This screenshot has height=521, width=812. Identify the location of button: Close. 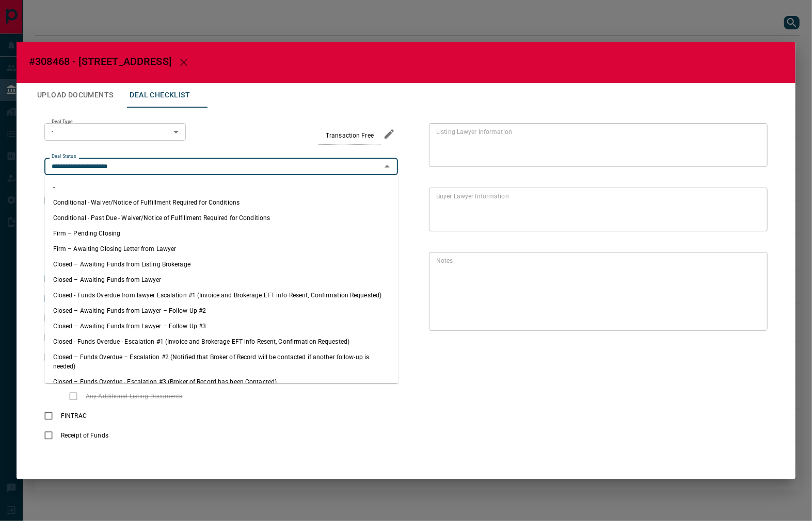
(387, 166).